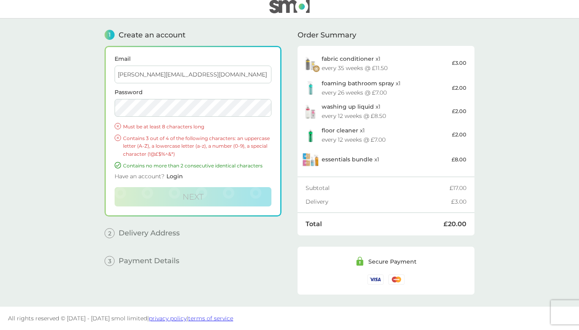 Image resolution: width=579 pixels, height=330 pixels. What do you see at coordinates (348, 59) in the screenshot?
I see `span: fabric conditioner` at bounding box center [348, 59].